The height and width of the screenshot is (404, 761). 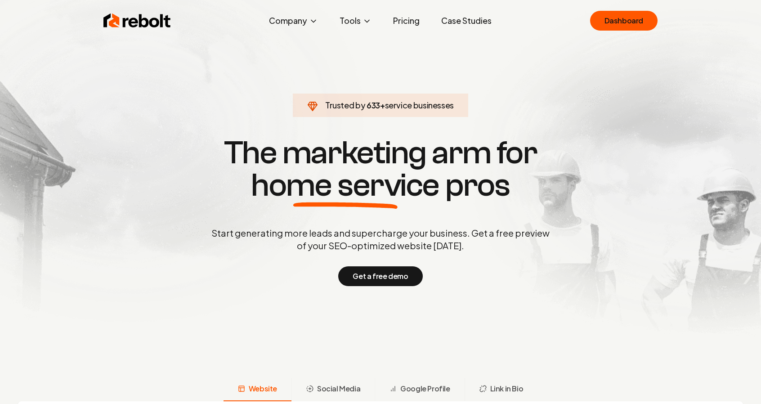 What do you see at coordinates (466, 21) in the screenshot?
I see `a: Case Studies` at bounding box center [466, 21].